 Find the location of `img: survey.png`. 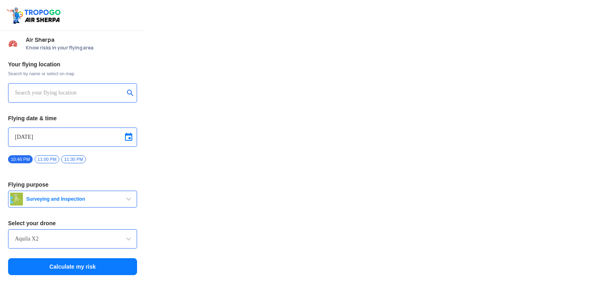

img: survey.png is located at coordinates (17, 199).